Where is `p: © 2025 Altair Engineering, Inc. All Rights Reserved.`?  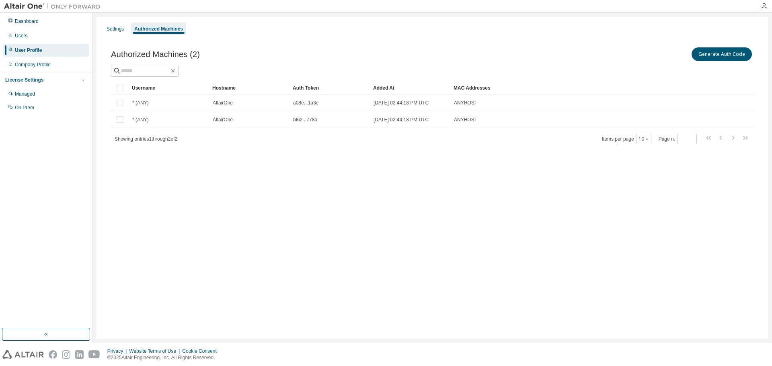
p: © 2025 Altair Engineering, Inc. All Rights Reserved. is located at coordinates (164, 358).